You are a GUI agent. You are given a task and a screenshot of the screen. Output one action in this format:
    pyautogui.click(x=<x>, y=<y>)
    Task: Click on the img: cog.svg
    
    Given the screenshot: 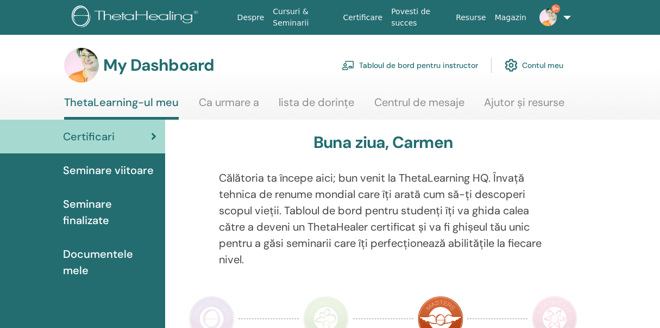 What is the action you would take?
    pyautogui.click(x=511, y=65)
    